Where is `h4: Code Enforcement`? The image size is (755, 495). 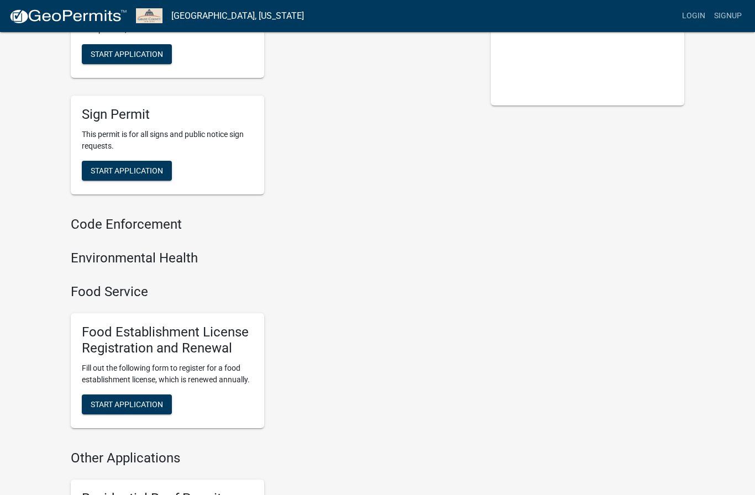
h4: Code Enforcement is located at coordinates (273, 224).